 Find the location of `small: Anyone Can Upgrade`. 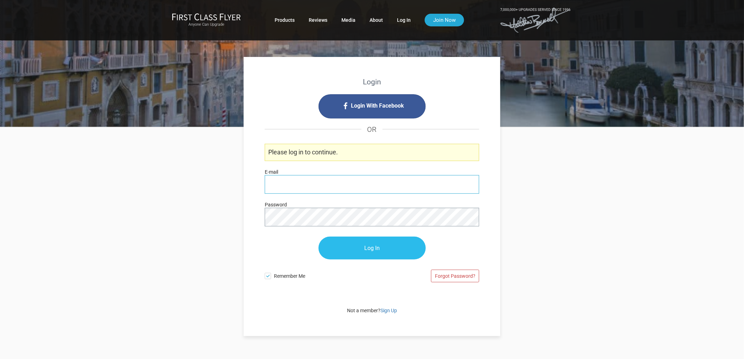

small: Anyone Can Upgrade is located at coordinates (206, 25).